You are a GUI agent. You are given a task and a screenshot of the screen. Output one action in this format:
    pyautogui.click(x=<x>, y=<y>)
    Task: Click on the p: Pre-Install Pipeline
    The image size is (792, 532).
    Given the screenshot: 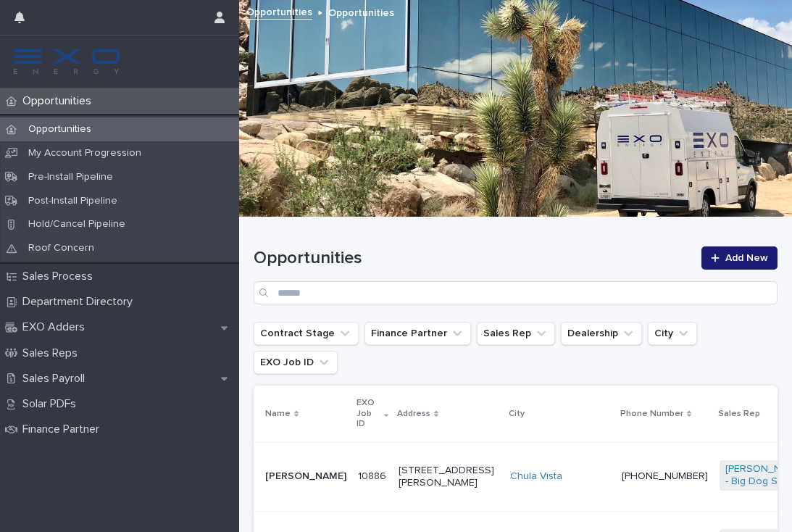 What is the action you would take?
    pyautogui.click(x=70, y=177)
    